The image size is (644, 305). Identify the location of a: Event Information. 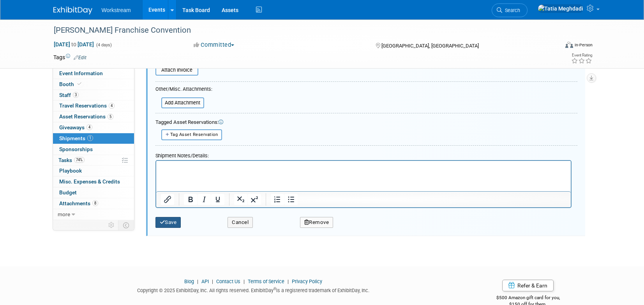
(93, 73).